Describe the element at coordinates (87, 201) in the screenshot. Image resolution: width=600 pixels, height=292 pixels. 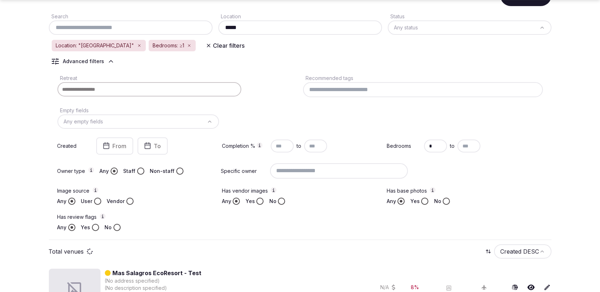
I see `label: User` at that location.